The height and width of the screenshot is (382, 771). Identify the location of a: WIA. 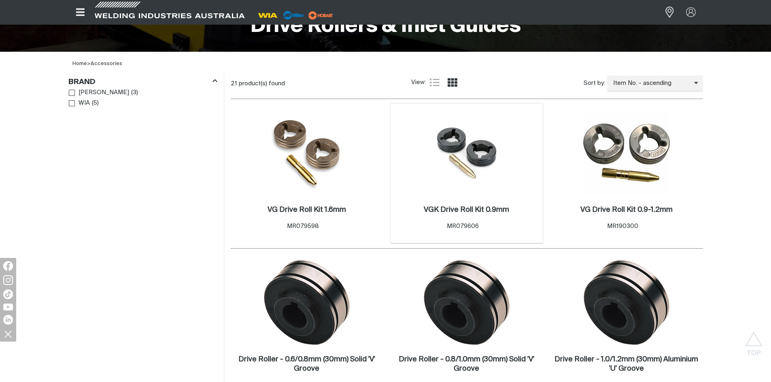
(79, 103).